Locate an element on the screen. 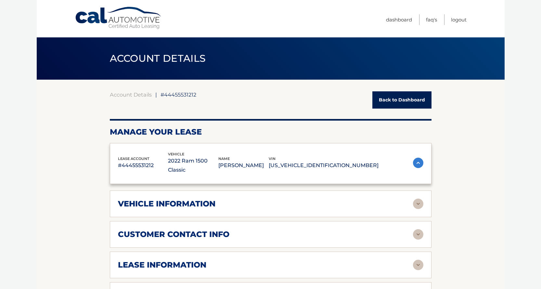 The width and height of the screenshot is (541, 289). a: Back to Dashboard is located at coordinates (402, 100).